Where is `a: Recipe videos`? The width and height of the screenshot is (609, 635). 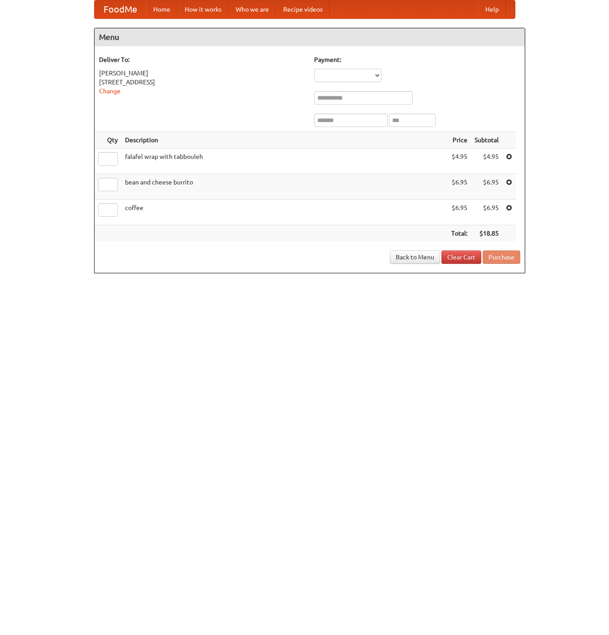 a: Recipe videos is located at coordinates (303, 9).